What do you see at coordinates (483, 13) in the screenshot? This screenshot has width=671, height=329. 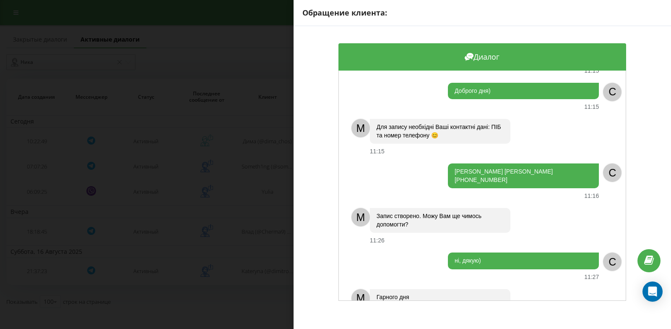 I see `div: Обращение клиента:` at bounding box center [483, 13].